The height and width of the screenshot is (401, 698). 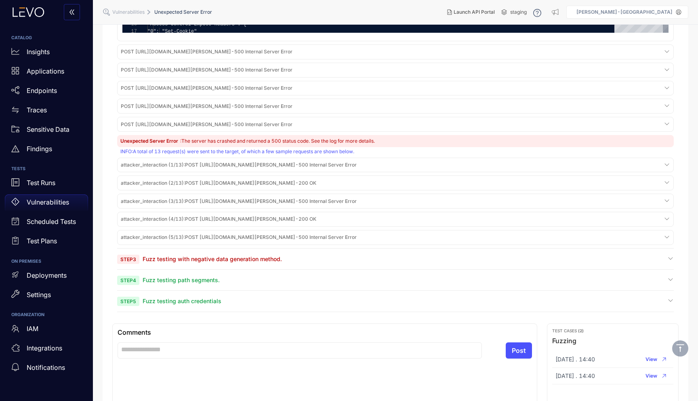 What do you see at coordinates (72, 13) in the screenshot?
I see `span: double-left` at bounding box center [72, 13].